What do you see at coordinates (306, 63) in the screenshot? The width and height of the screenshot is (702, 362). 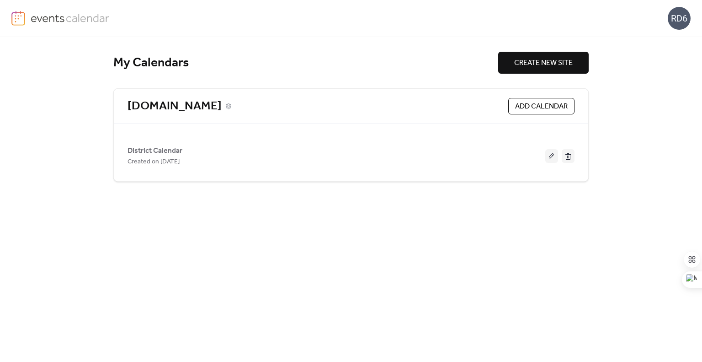 I see `div: My Calendars` at bounding box center [306, 63].